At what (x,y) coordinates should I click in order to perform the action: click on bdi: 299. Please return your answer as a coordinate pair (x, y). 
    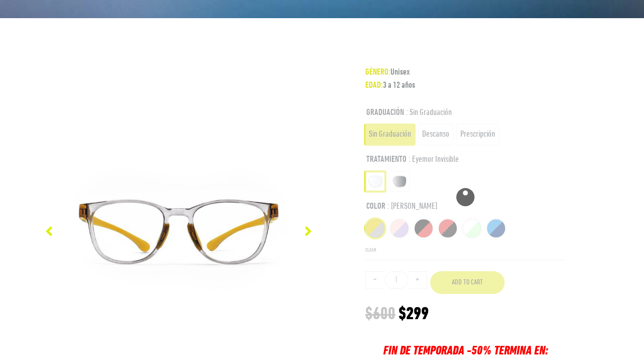
    Looking at the image, I should click on (414, 315).